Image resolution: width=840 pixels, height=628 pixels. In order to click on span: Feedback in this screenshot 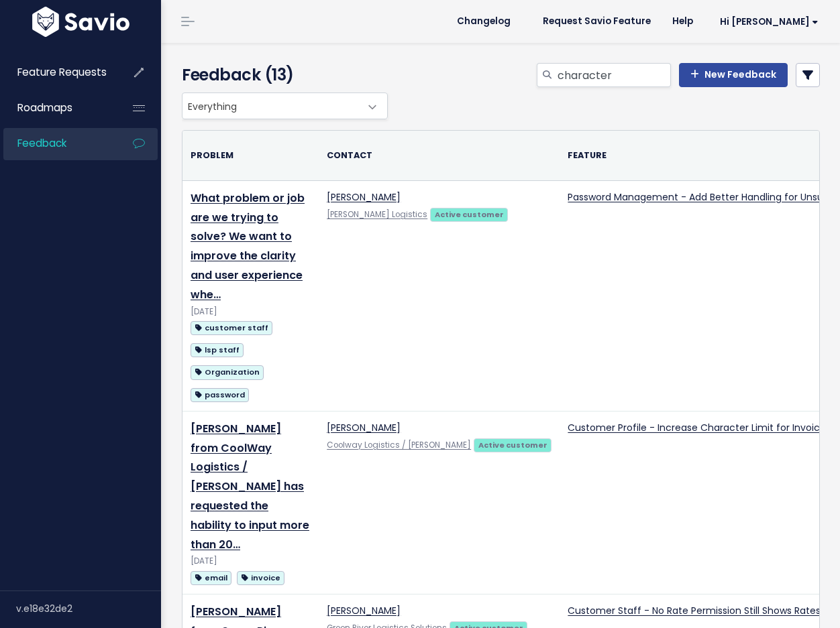, I will do `click(41, 143)`.